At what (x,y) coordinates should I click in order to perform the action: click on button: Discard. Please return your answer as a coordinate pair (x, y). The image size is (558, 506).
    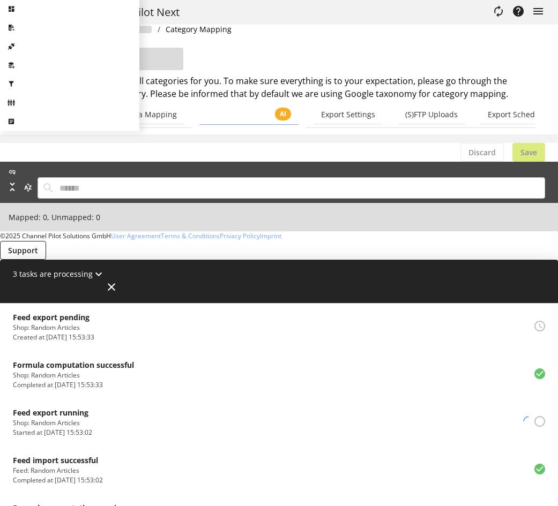
    Looking at the image, I should click on (482, 152).